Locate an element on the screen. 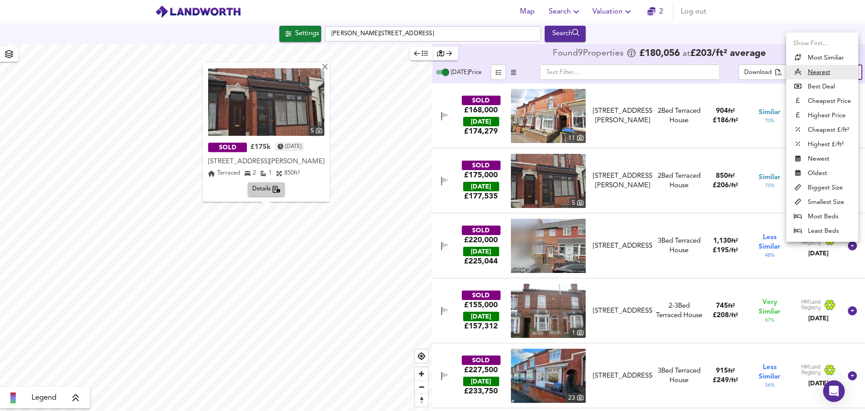  li: Most Similiar is located at coordinates (822, 58).